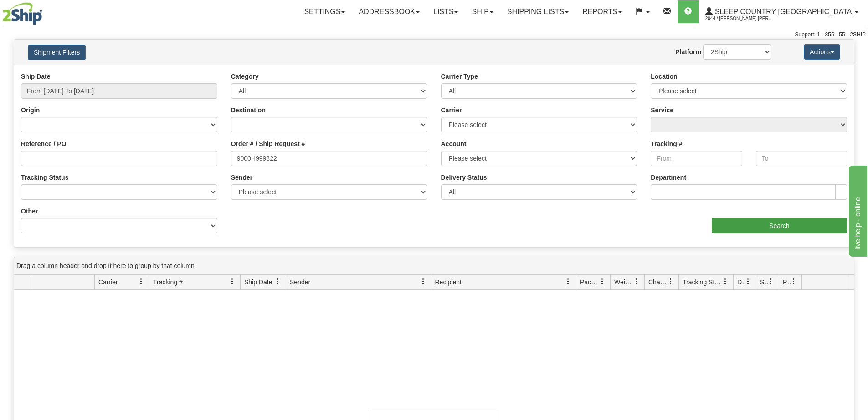  Describe the element at coordinates (434, 35) in the screenshot. I see `div: Support: 1 - 855 - 55 - 2SHIP` at that location.